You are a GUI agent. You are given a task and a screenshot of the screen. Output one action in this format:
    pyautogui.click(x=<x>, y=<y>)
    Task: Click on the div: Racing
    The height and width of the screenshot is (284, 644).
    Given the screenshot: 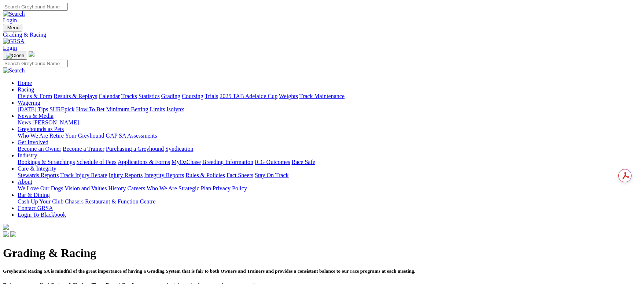 What is the action you would take?
    pyautogui.click(x=329, y=97)
    